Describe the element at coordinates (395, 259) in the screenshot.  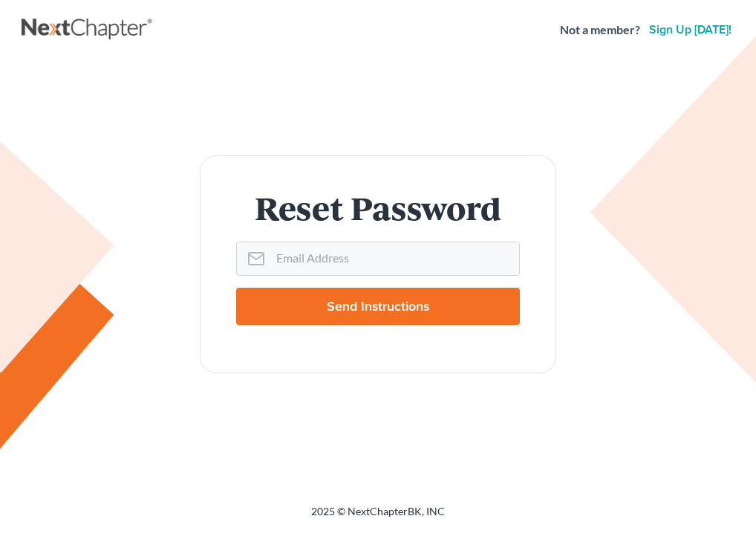
I see `input: Email Address` at that location.